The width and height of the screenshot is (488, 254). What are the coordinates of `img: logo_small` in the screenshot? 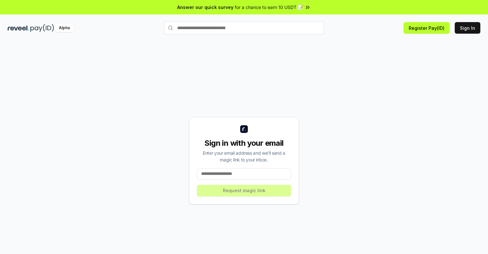 It's located at (244, 129).